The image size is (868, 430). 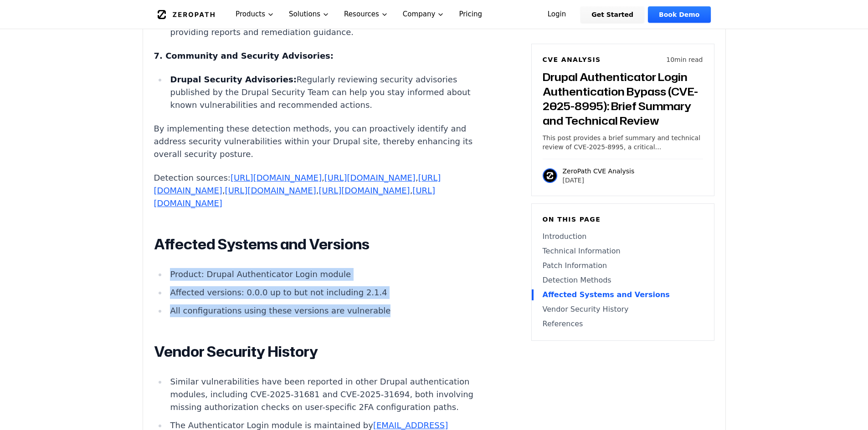 What do you see at coordinates (572, 59) in the screenshot?
I see `h6: CVE Analysis` at bounding box center [572, 59].